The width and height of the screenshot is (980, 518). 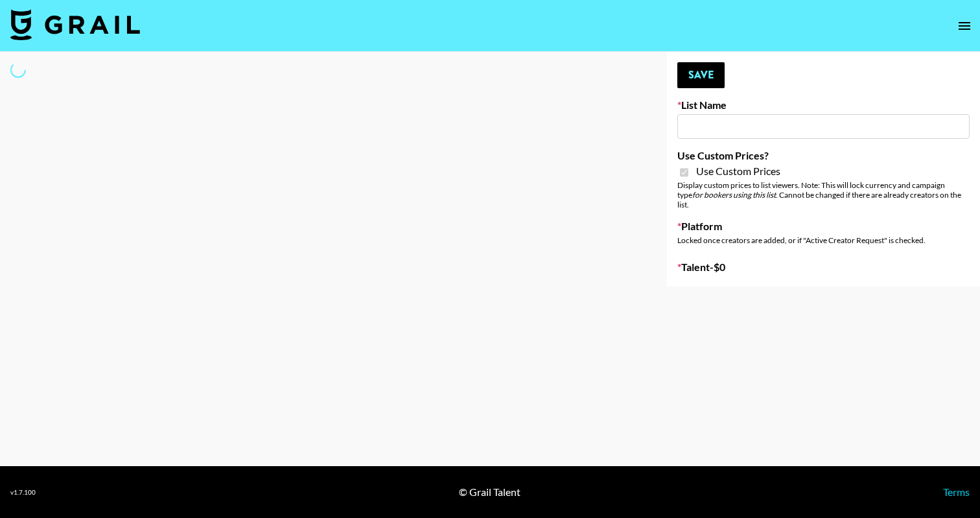 I want to click on button: Save, so click(x=701, y=75).